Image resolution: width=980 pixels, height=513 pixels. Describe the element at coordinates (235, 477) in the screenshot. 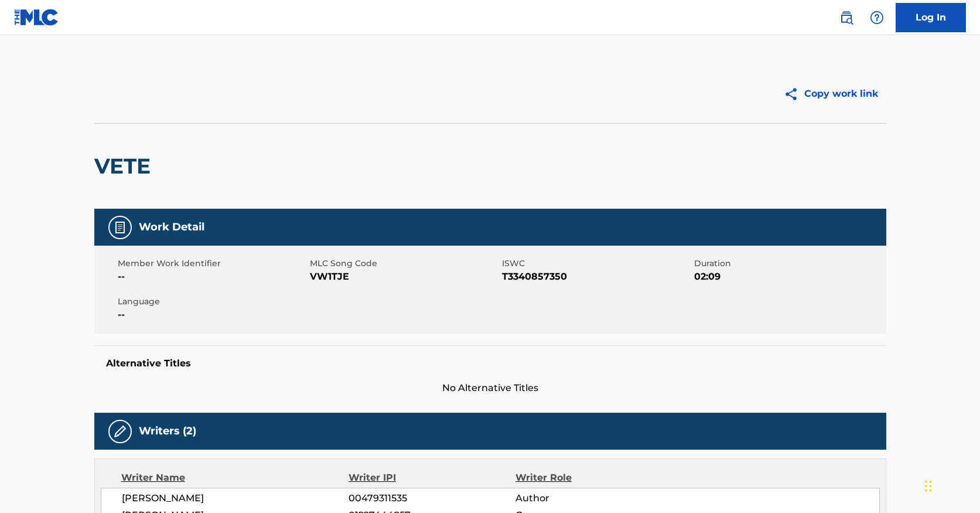

I see `div: Writer Name` at that location.